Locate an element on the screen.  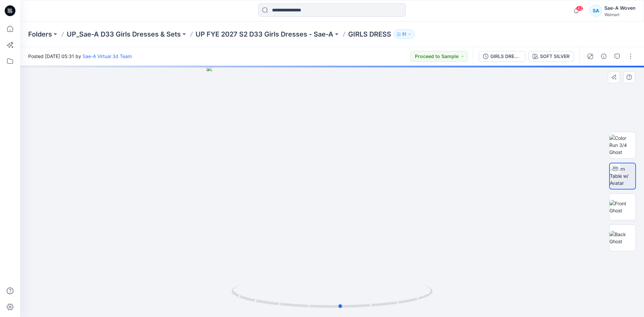
a: Folders is located at coordinates (40, 34).